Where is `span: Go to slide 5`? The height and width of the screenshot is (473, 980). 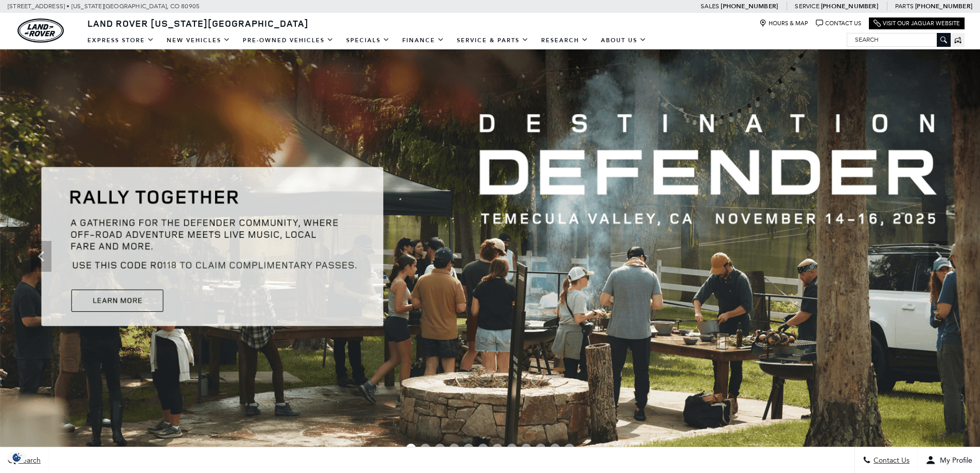
span: Go to slide 5 is located at coordinates (468, 449).